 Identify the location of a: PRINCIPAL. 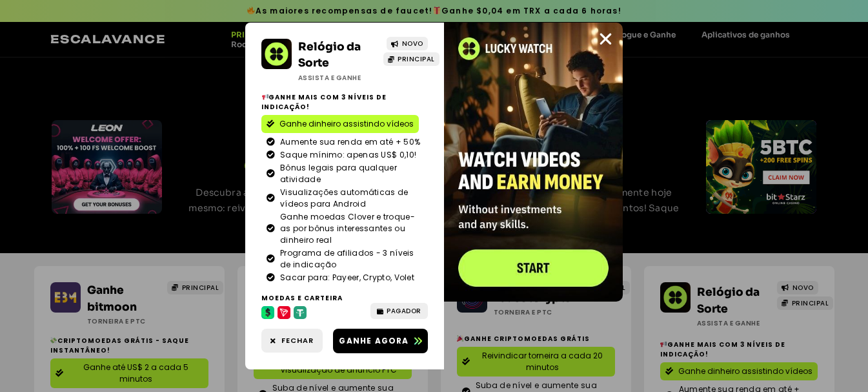
(411, 59).